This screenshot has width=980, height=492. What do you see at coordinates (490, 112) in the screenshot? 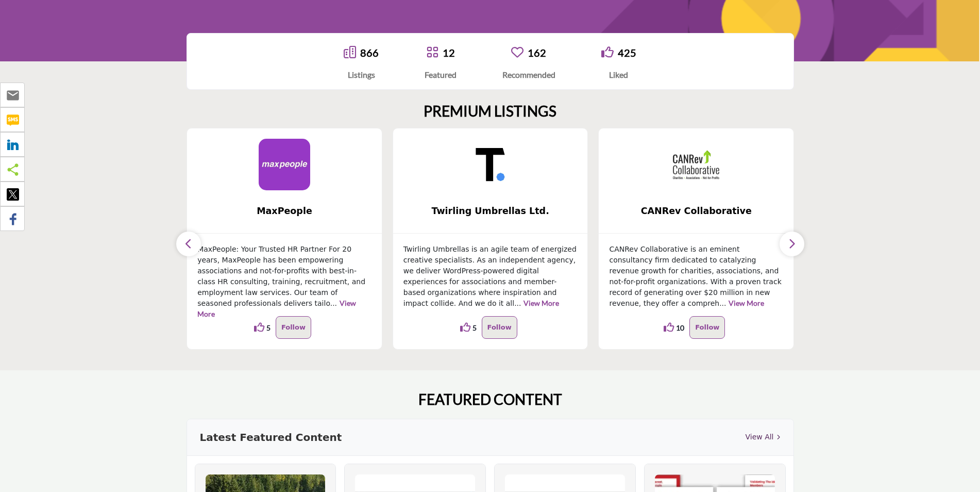
I see `h2: PREMIUM LISTINGS` at bounding box center [490, 112].